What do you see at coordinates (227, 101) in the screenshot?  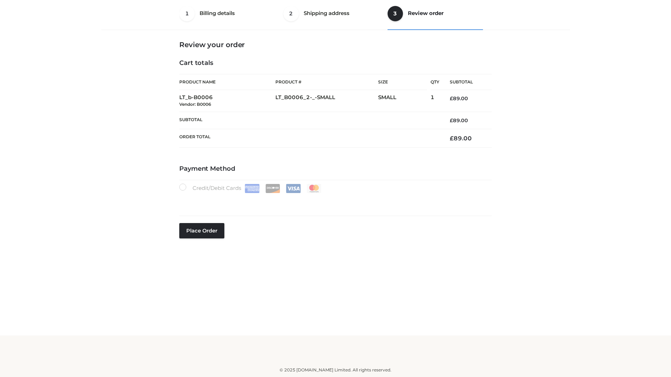 I see `td: LT_b-B0006` at bounding box center [227, 101].